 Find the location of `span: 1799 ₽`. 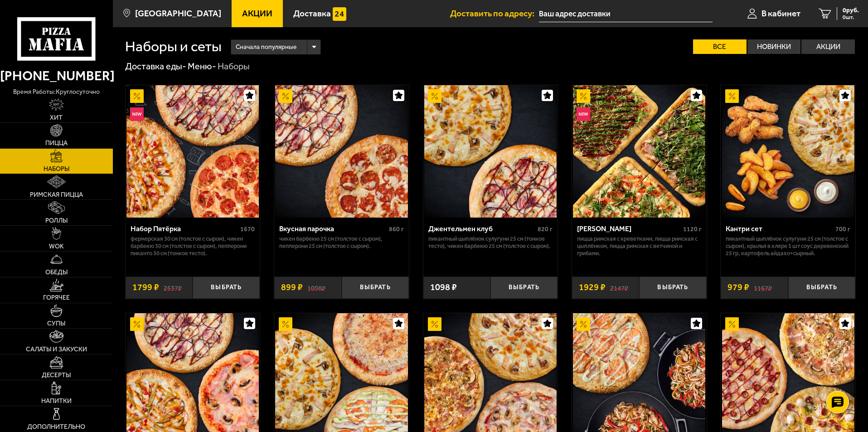

span: 1799 ₽ is located at coordinates (145, 287).